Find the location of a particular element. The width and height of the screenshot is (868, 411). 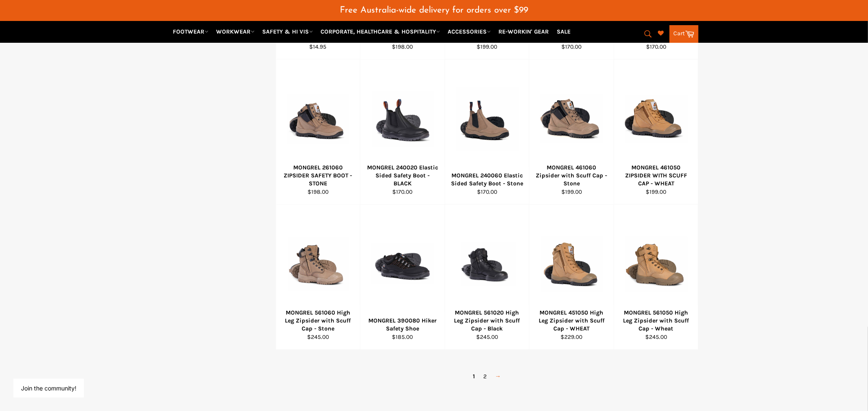

a: WORKWEAR is located at coordinates (236, 31).